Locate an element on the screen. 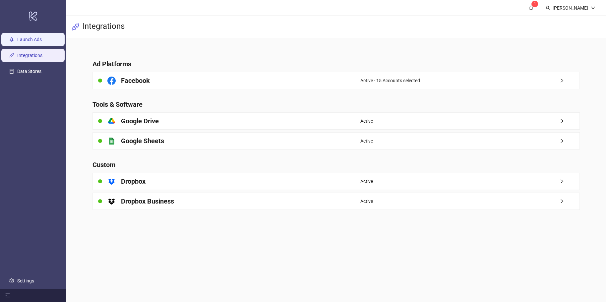  a: Integrations is located at coordinates (30, 55).